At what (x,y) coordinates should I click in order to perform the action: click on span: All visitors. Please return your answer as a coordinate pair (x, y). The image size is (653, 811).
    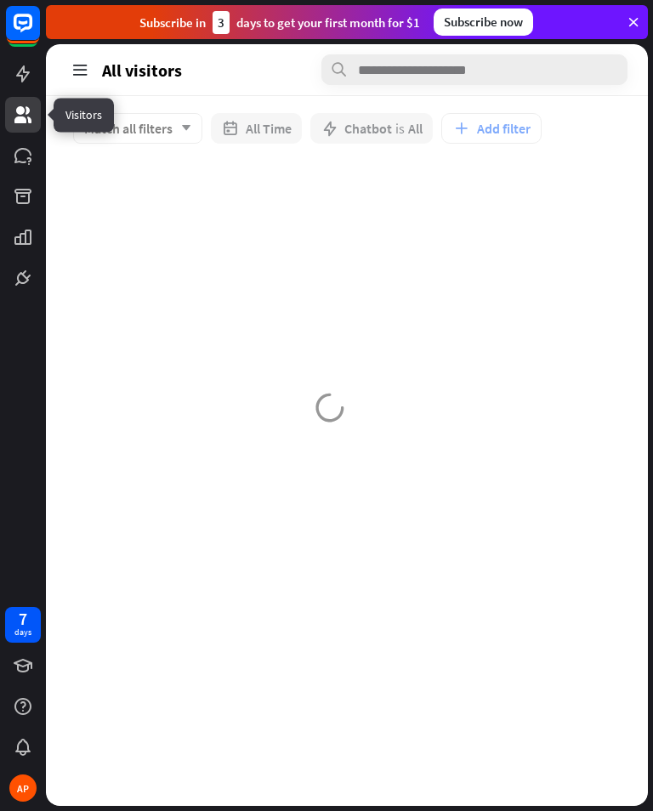
    Looking at the image, I should click on (142, 70).